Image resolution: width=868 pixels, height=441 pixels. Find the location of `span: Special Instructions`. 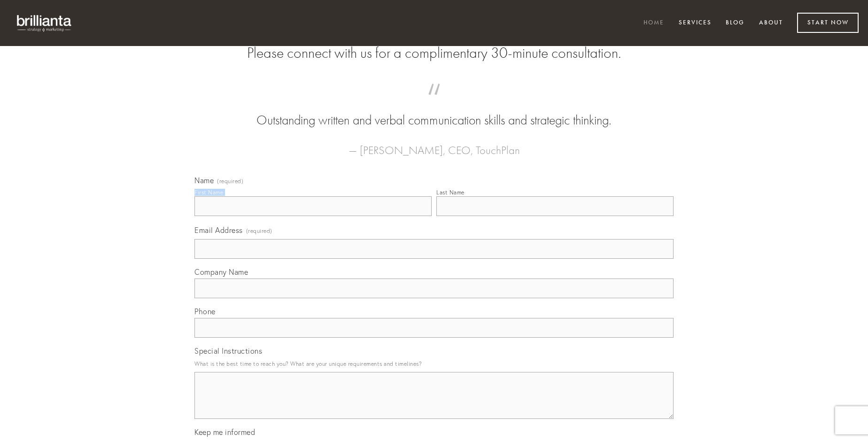

span: Special Instructions is located at coordinates (228, 350).